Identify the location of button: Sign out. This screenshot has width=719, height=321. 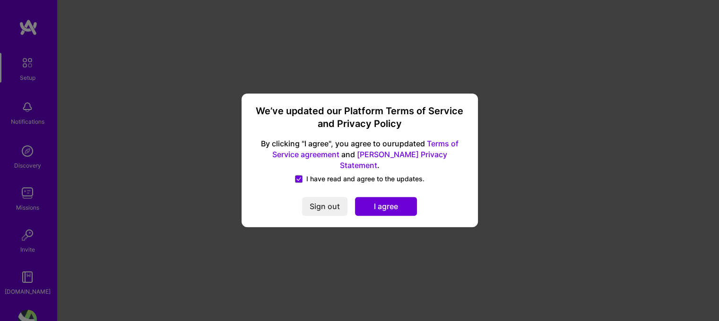
(325, 207).